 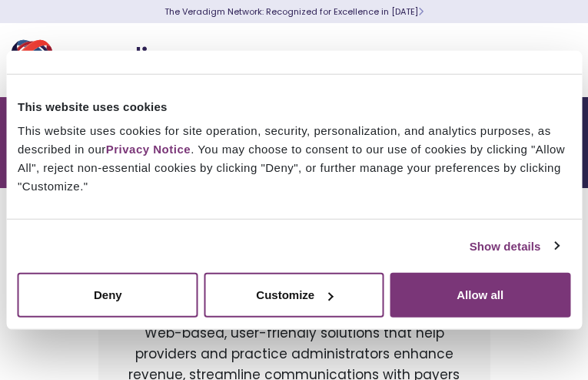 What do you see at coordinates (294, 106) in the screenshot?
I see `div: This website uses cookies` at bounding box center [294, 106].